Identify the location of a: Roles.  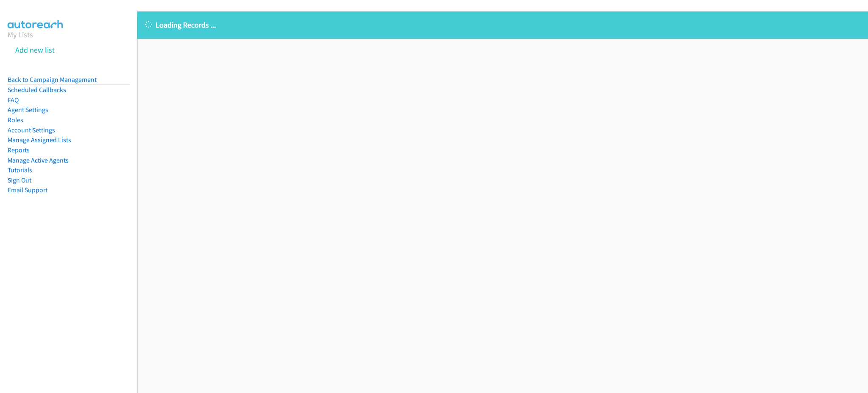
(15, 120).